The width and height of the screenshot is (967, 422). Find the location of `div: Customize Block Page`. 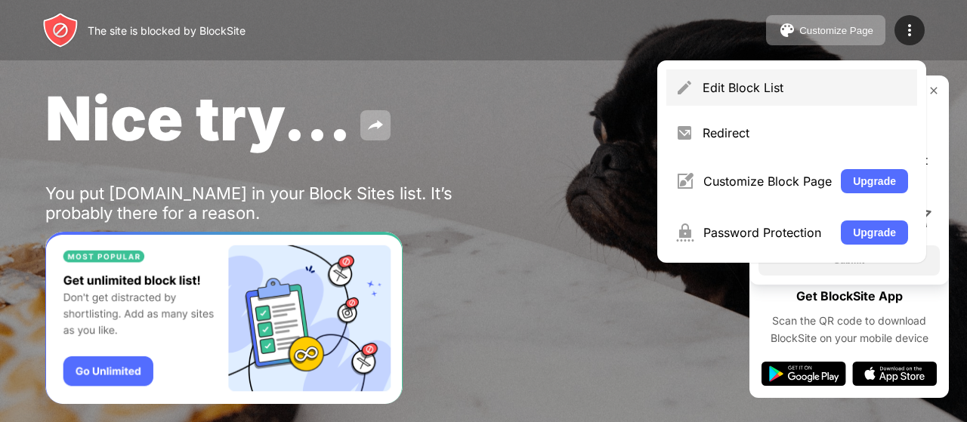

div: Customize Block Page is located at coordinates (767, 181).